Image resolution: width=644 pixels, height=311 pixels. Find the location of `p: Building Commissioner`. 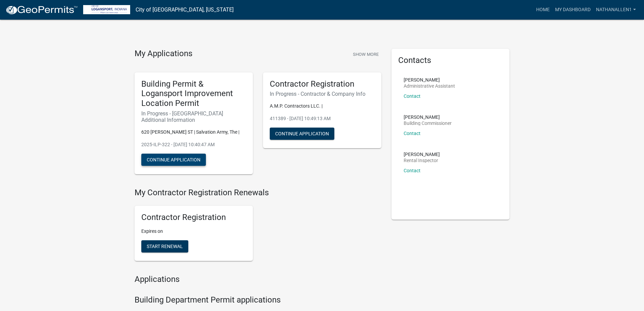

p: Building Commissioner is located at coordinates (428, 123).